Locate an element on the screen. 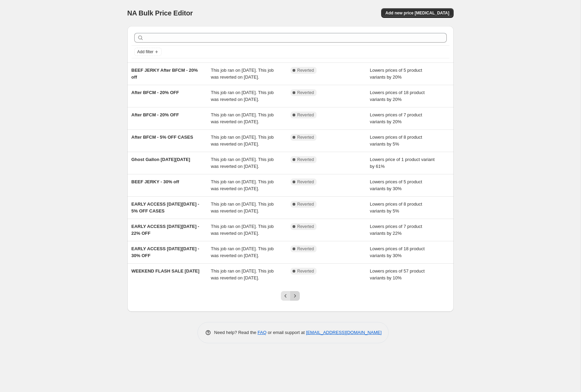 The image size is (581, 392). span: Need help? Read the is located at coordinates (236, 332).